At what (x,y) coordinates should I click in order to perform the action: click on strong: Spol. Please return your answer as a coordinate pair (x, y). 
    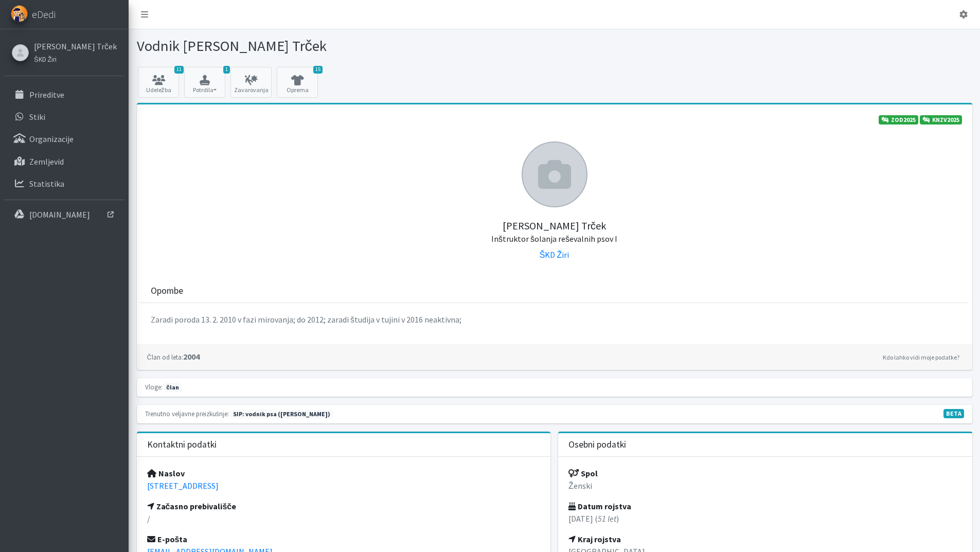
    Looking at the image, I should click on (583, 473).